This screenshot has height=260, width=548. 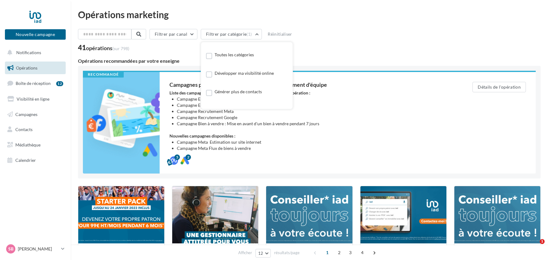 What do you see at coordinates (312, 117) in the screenshot?
I see `li: Campagne Recrutement Google` at bounding box center [312, 117].